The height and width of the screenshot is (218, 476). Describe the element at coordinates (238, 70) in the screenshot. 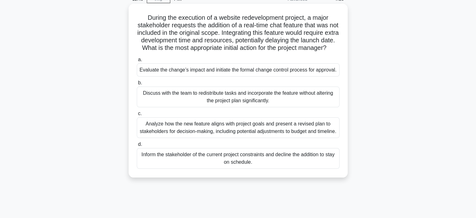

I see `div: Evaluate the change’s impact and initiate the formal change control process for approval.` at that location.